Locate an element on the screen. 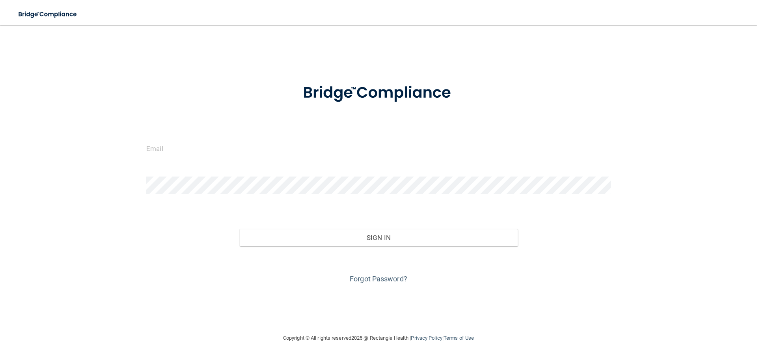 Image resolution: width=757 pixels, height=359 pixels. a: Terms of Use is located at coordinates (459, 338).